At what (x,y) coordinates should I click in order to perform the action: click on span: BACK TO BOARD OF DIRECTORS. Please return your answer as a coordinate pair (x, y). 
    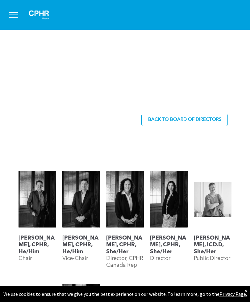
    Looking at the image, I should click on (185, 120).